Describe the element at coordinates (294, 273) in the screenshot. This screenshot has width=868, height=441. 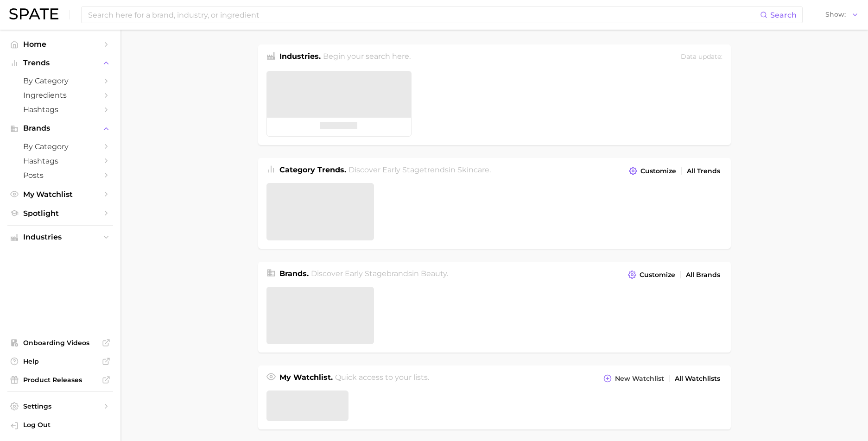
I see `span: Brands .` at that location.